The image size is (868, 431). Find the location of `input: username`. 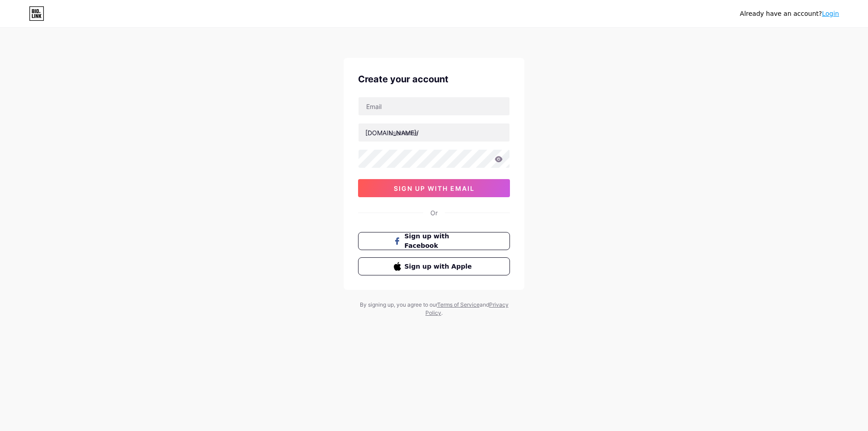

input: username is located at coordinates (434, 133).